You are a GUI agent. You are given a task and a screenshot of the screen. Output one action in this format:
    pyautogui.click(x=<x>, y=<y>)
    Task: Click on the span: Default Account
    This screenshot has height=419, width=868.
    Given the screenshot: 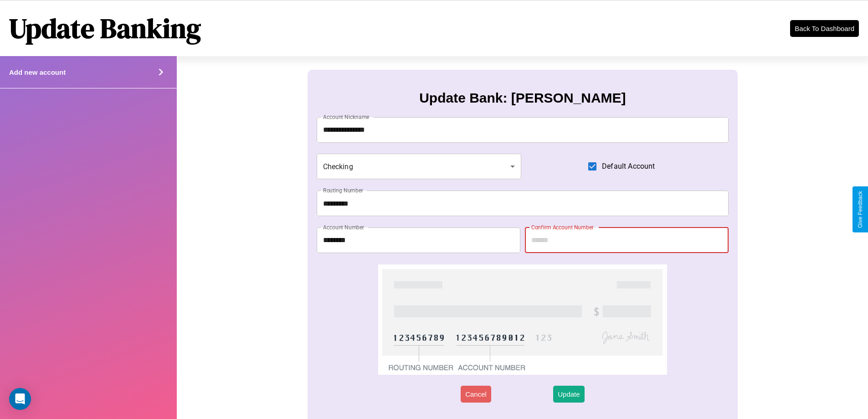 What is the action you would take?
    pyautogui.click(x=628, y=167)
    